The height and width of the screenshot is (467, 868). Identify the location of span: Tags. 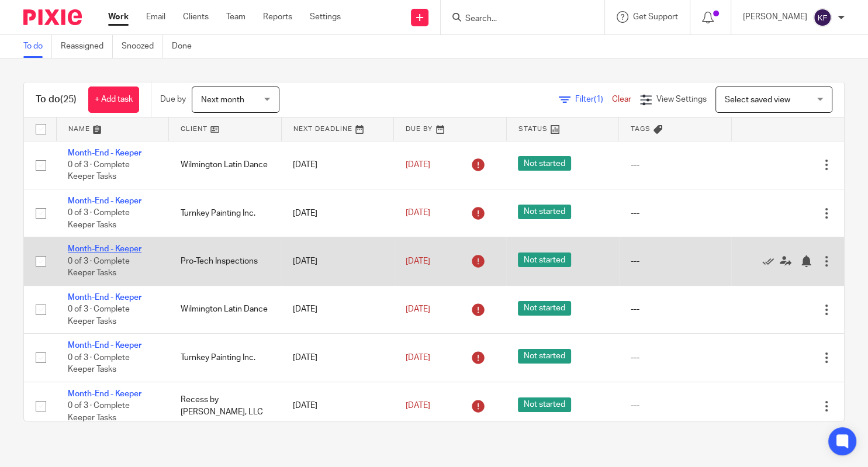
(640, 128).